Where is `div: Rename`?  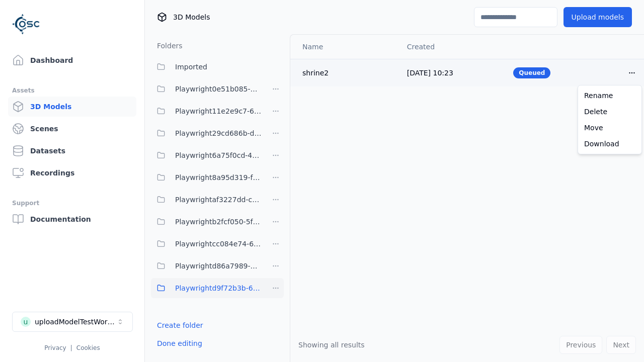
div: Rename is located at coordinates (609, 96).